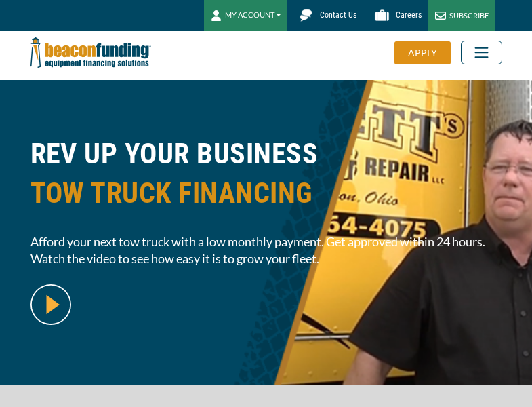 This screenshot has height=407, width=532. What do you see at coordinates (266, 250) in the screenshot?
I see `span: Afford your next tow truck with a low monthly payment. Get approved within 24 hours. Watch the vi...` at bounding box center [266, 250].